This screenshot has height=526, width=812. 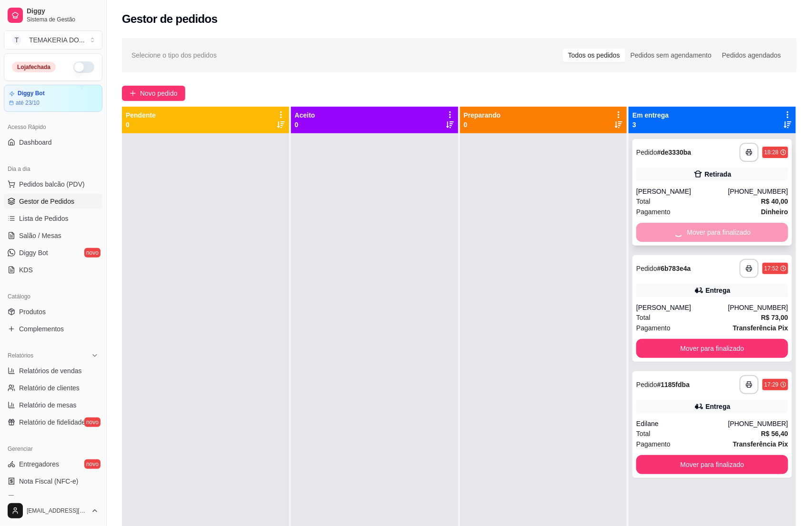 What do you see at coordinates (674, 384) in the screenshot?
I see `strong: # 1185fdba` at bounding box center [674, 384].